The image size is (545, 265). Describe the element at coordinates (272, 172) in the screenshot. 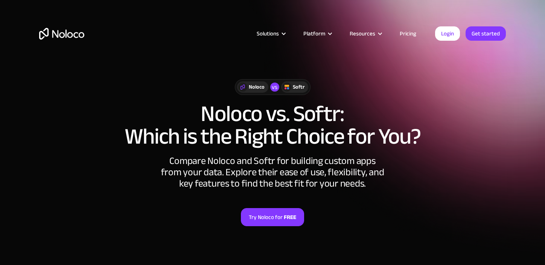

I see `div: Compare Noloco and Softr for building custom apps from your data. Explore their ease of use, flex...` at that location.